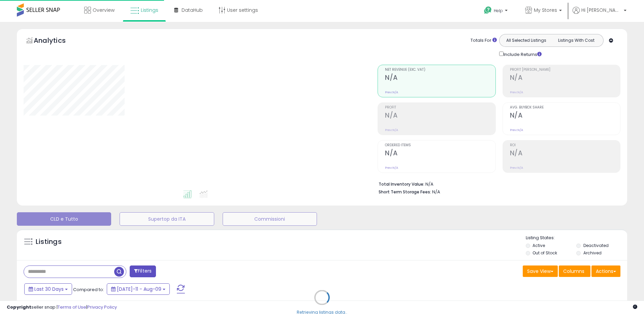 The image size is (644, 314). What do you see at coordinates (56, 41) in the screenshot?
I see `h5: Analytics` at bounding box center [56, 41].